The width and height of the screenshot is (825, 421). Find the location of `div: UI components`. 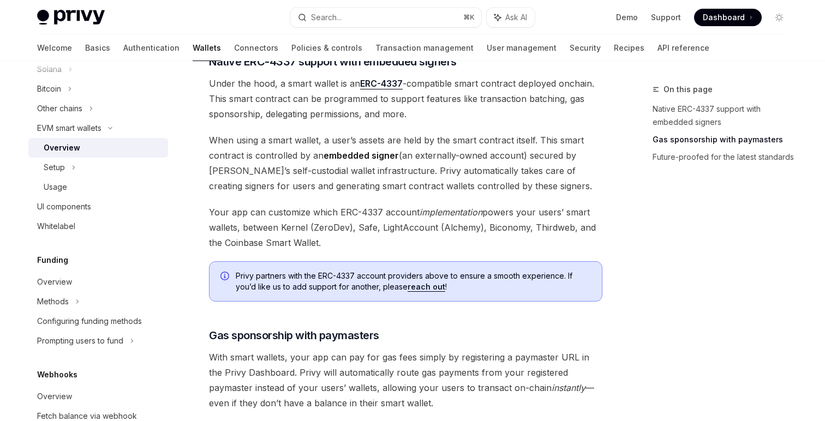

div: UI components is located at coordinates (64, 207).